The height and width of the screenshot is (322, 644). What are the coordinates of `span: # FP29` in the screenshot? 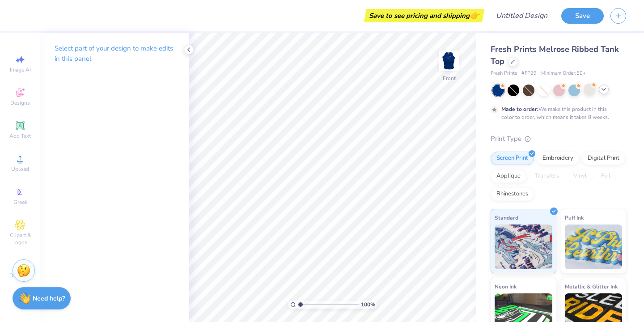 It's located at (529, 73).